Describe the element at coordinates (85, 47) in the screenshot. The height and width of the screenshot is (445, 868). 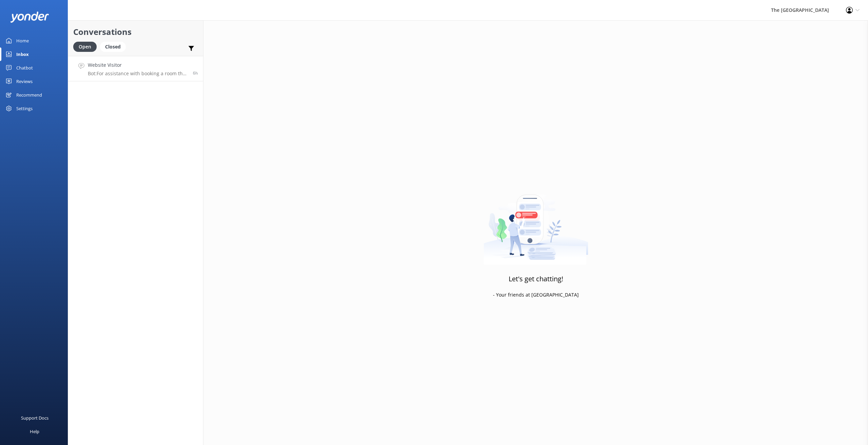
I see `div: Open` at that location.